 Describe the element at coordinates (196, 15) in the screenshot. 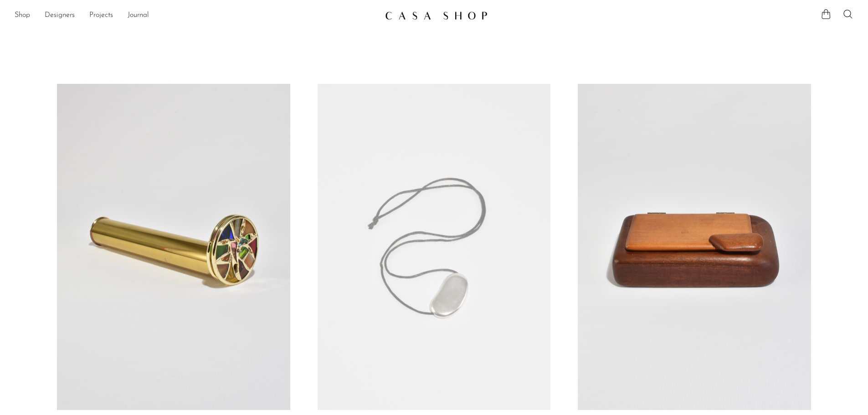

I see `ul: NEW HEADER MENU` at that location.